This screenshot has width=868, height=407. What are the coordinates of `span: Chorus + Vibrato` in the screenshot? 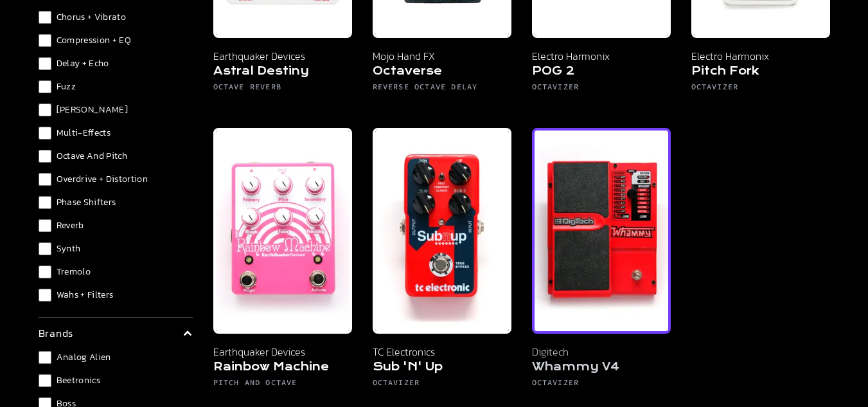 It's located at (91, 18).